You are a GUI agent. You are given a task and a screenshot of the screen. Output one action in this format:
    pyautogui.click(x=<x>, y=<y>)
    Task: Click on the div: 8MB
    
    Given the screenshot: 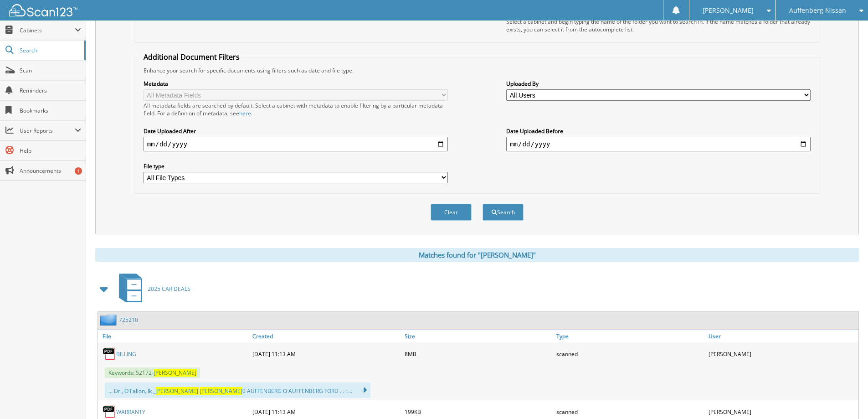 What is the action you would take?
    pyautogui.click(x=479, y=354)
    